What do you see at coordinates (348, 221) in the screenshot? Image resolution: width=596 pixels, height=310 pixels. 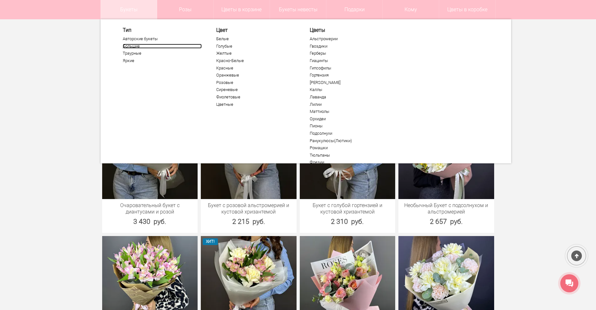 I see `div: 2 310 руб.` at bounding box center [348, 221].